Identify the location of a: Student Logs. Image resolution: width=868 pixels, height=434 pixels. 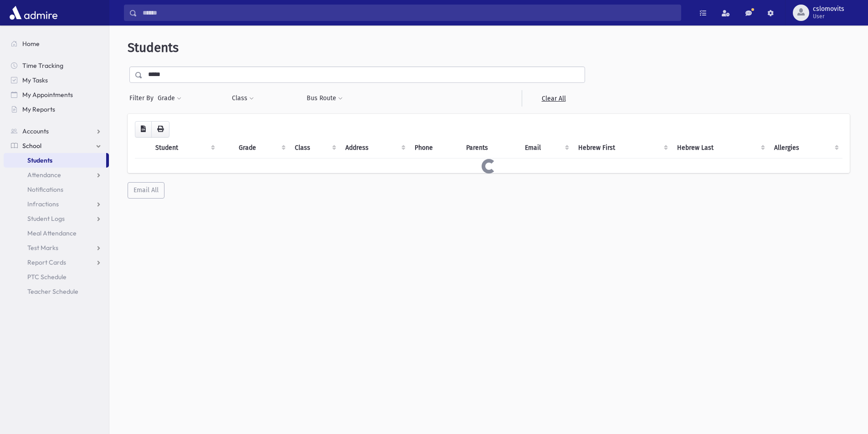
(56, 218).